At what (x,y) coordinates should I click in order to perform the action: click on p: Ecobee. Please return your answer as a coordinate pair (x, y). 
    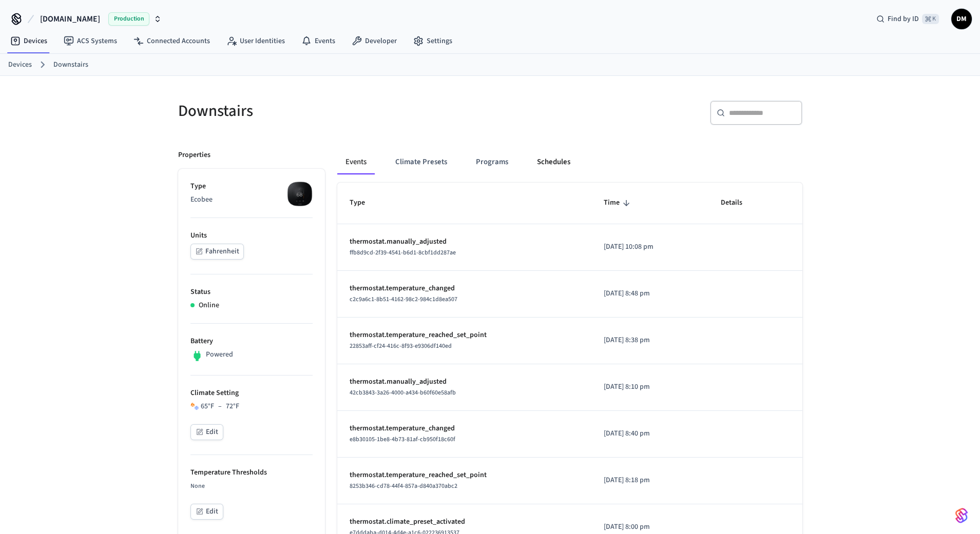
    Looking at the image, I should click on (252, 200).